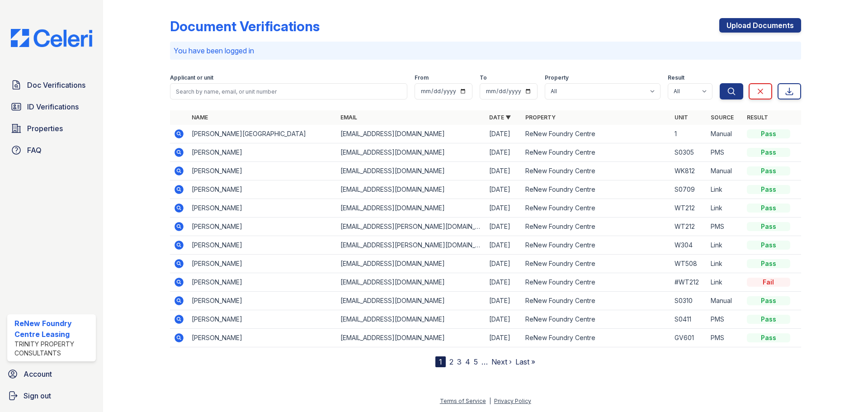 This screenshot has width=868, height=412. What do you see at coordinates (200, 118) in the screenshot?
I see `a: Name` at bounding box center [200, 118].